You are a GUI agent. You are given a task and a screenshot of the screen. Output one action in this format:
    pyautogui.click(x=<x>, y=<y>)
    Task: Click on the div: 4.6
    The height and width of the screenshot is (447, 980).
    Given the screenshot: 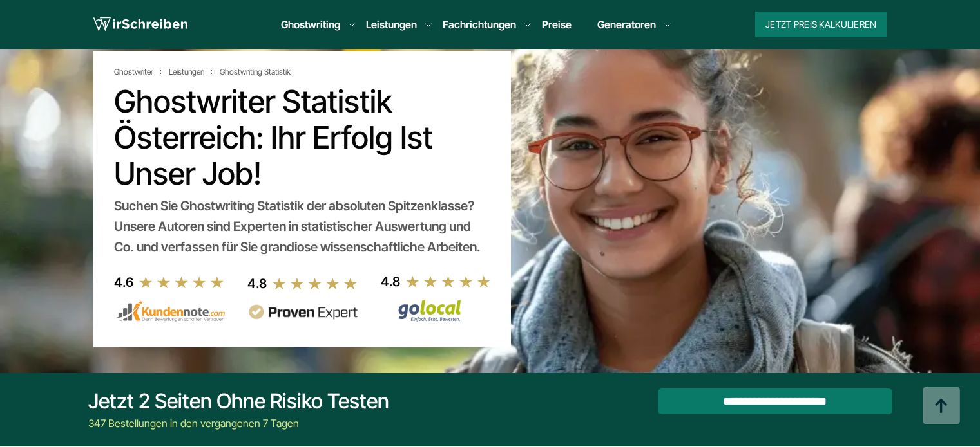 What is the action you would take?
    pyautogui.click(x=124, y=283)
    